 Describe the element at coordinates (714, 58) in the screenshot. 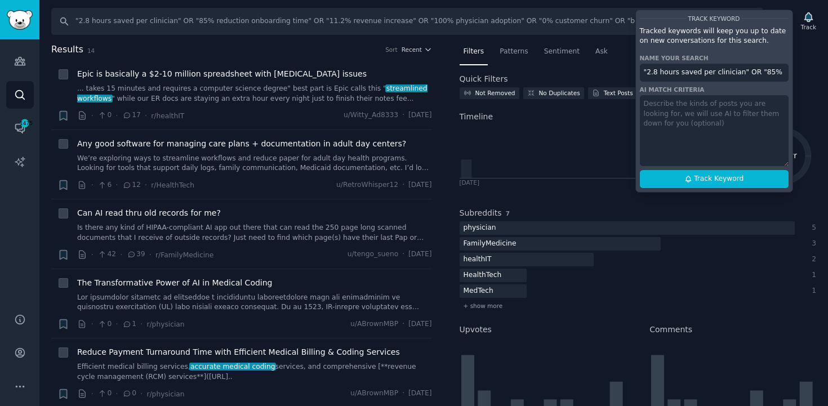

I see `div: Name your search` at that location.